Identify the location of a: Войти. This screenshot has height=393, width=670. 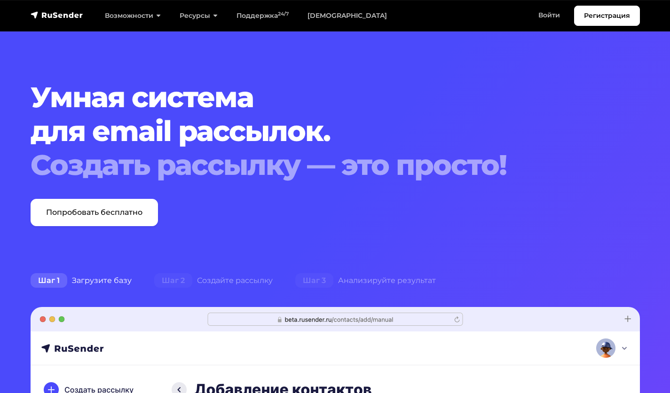
(549, 15).